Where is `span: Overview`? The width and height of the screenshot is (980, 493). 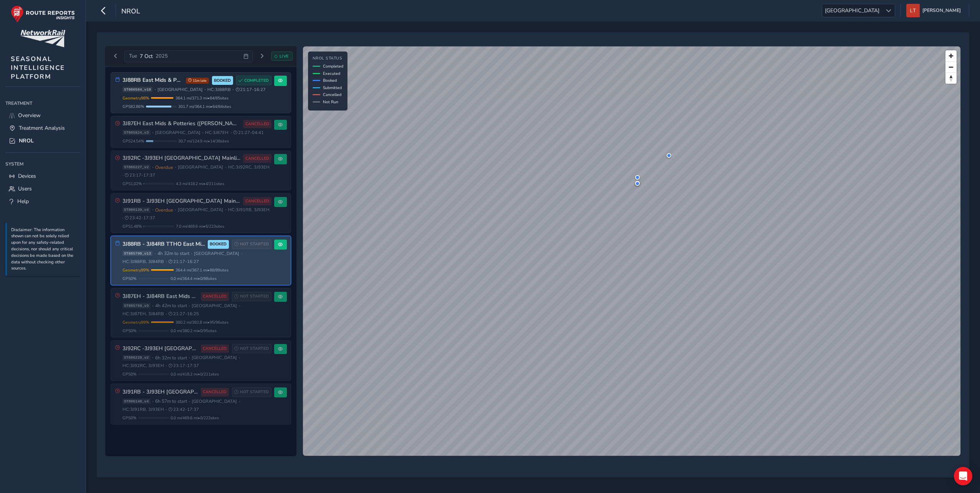 span: Overview is located at coordinates (29, 116).